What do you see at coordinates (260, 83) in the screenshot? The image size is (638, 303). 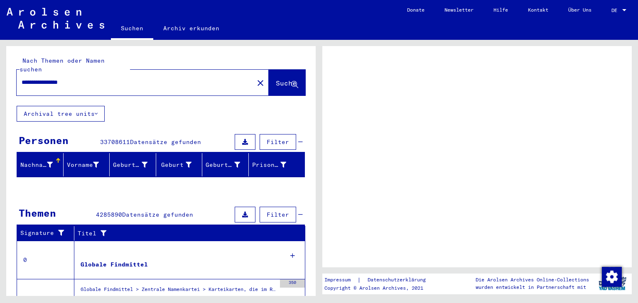 I see `mat-icon: close` at bounding box center [260, 83].